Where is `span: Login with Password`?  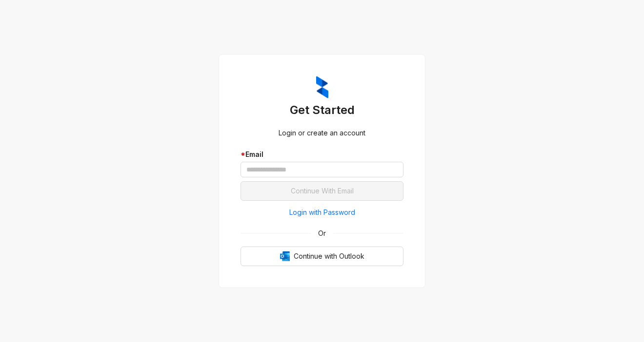
span: Login with Password is located at coordinates (322, 212).